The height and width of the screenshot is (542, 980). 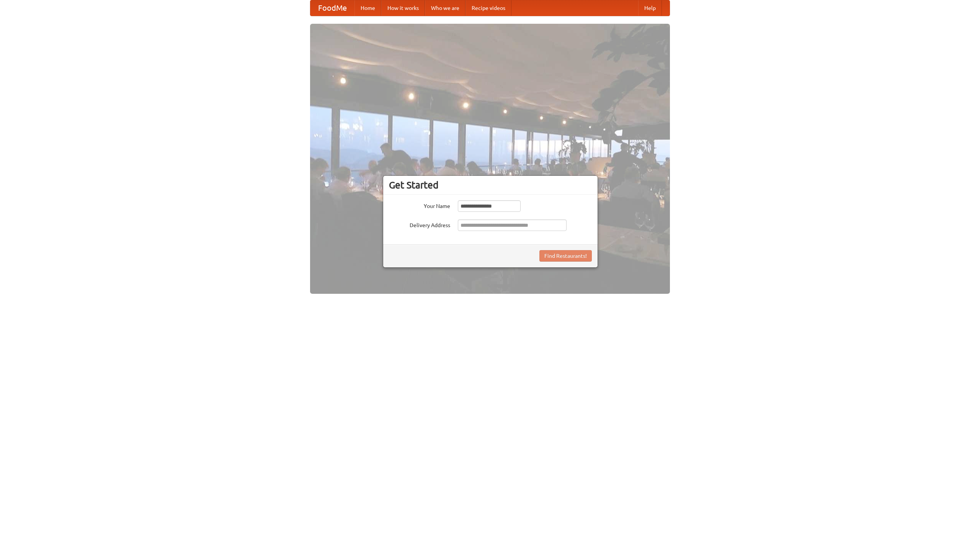 What do you see at coordinates (368, 8) in the screenshot?
I see `a: Home` at bounding box center [368, 8].